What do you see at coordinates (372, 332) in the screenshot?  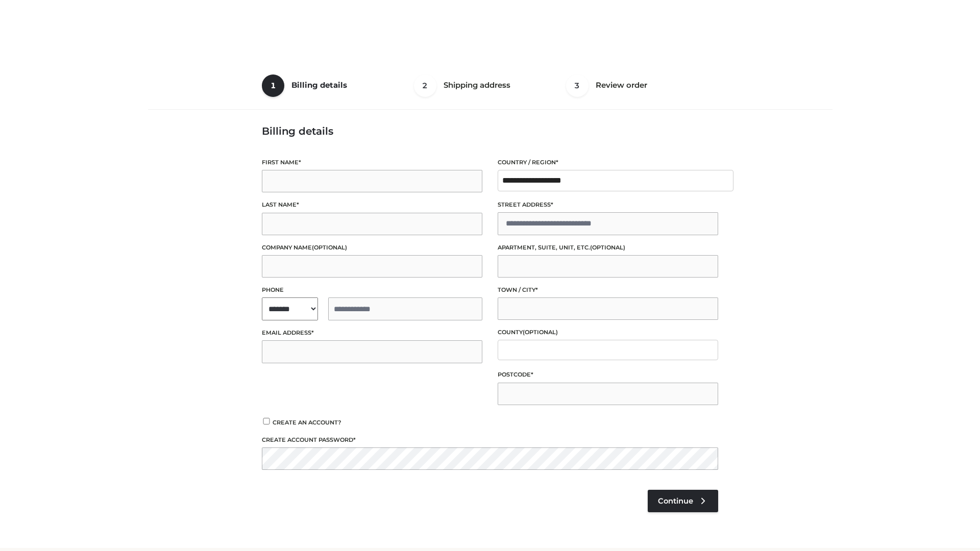 I see `label: Email address` at bounding box center [372, 332].